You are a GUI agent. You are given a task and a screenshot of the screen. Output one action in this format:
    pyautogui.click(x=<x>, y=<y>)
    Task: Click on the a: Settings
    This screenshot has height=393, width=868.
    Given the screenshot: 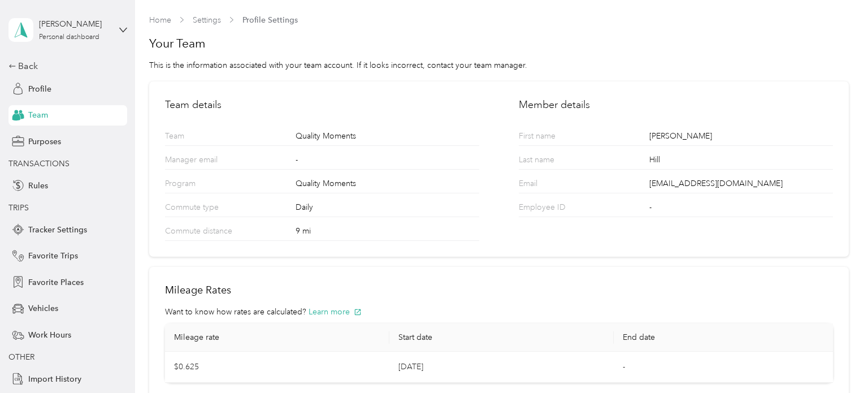 What is the action you would take?
    pyautogui.click(x=207, y=20)
    